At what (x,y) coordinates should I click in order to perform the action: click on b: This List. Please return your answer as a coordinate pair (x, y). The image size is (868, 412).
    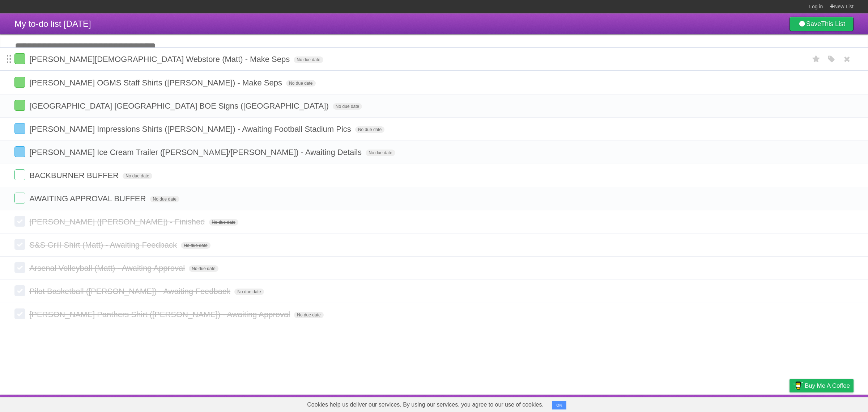
    Looking at the image, I should click on (833, 24).